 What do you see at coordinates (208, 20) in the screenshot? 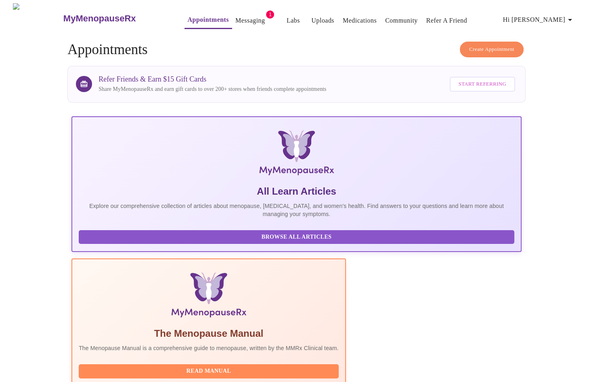
I see `button: Appointments` at bounding box center [208, 20].